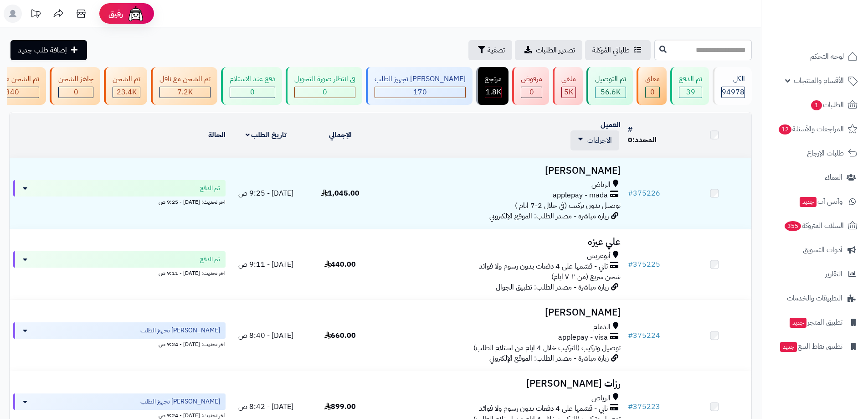 This screenshot has width=868, height=419. What do you see at coordinates (126, 92) in the screenshot?
I see `div: 23403` at bounding box center [126, 92].